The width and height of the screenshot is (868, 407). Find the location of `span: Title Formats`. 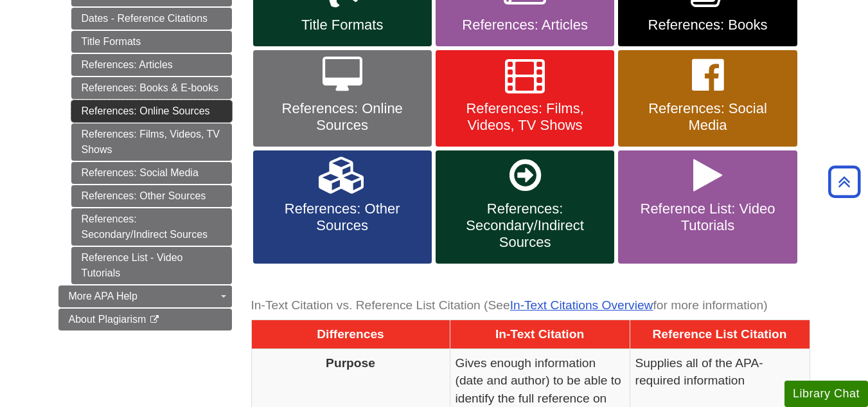

span: Title Formats is located at coordinates (343, 25).